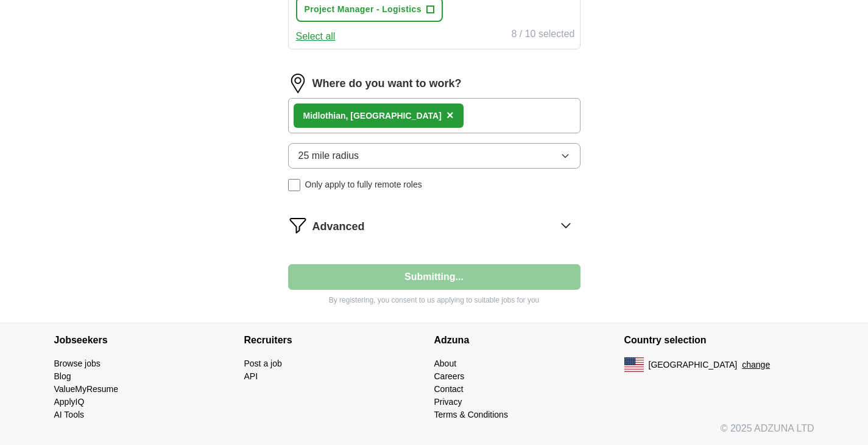 This screenshot has height=445, width=868. Describe the element at coordinates (364, 185) in the screenshot. I see `span: Only apply to fully remote roles` at that location.